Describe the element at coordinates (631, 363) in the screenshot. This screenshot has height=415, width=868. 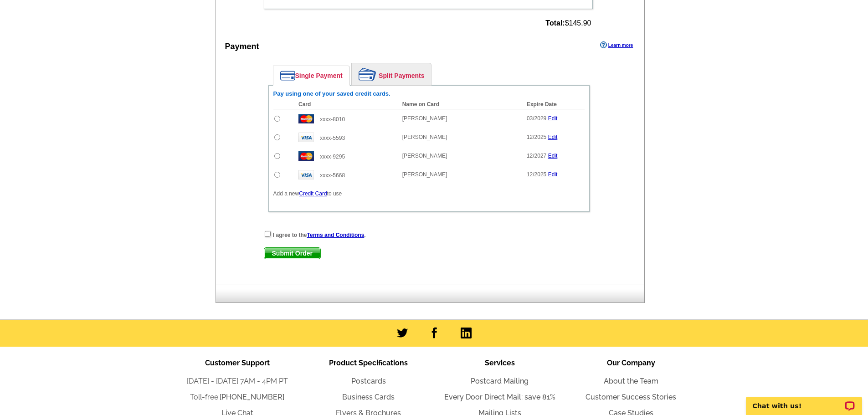
I see `span: Our Company` at that location.